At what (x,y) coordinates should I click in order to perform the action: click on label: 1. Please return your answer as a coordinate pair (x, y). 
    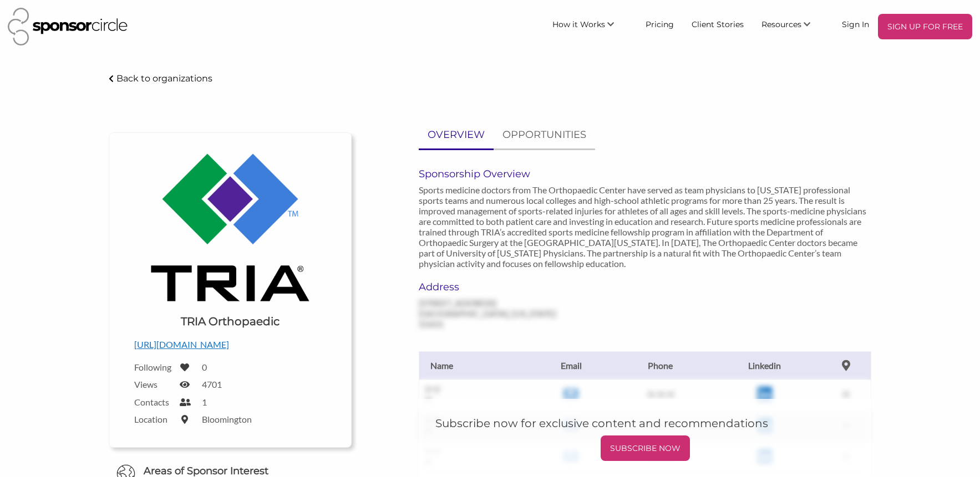
    Looking at the image, I should click on (204, 402).